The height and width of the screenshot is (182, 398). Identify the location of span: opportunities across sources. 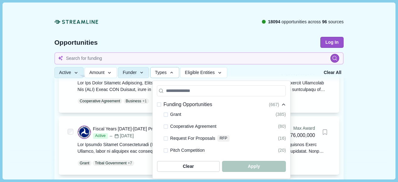
(306, 22).